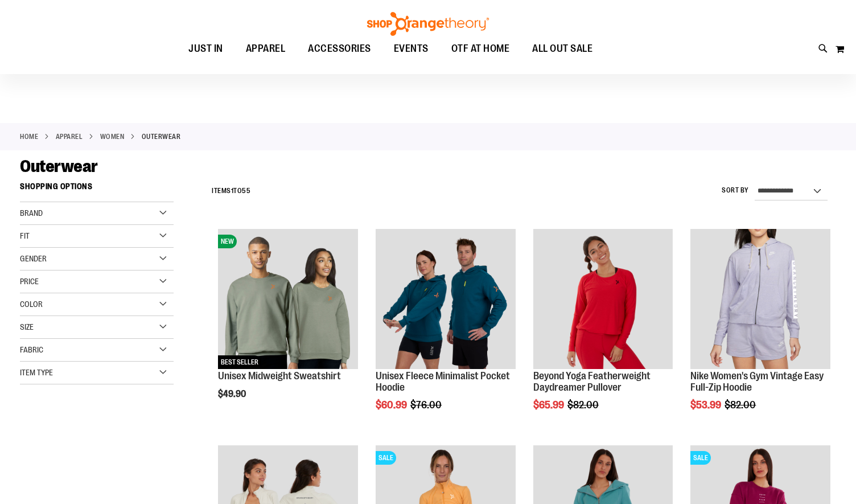  Describe the element at coordinates (29, 137) in the screenshot. I see `a: Home` at that location.